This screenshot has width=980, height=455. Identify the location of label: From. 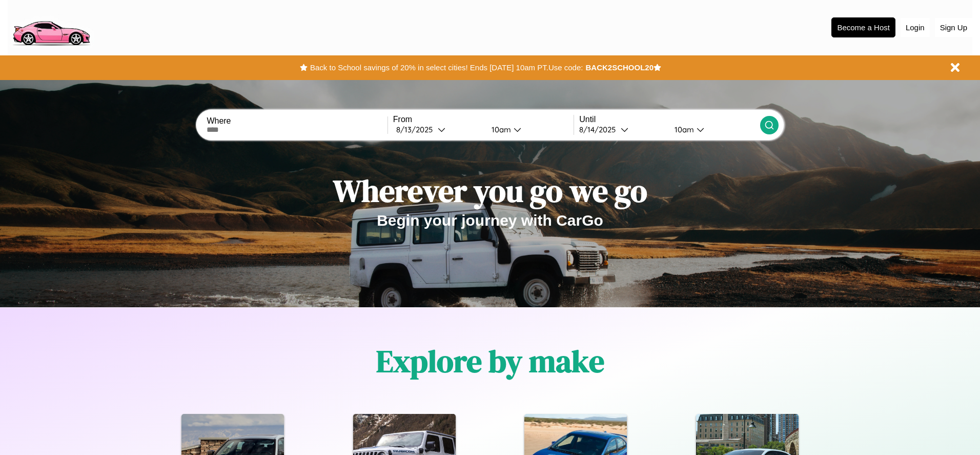
(483, 120).